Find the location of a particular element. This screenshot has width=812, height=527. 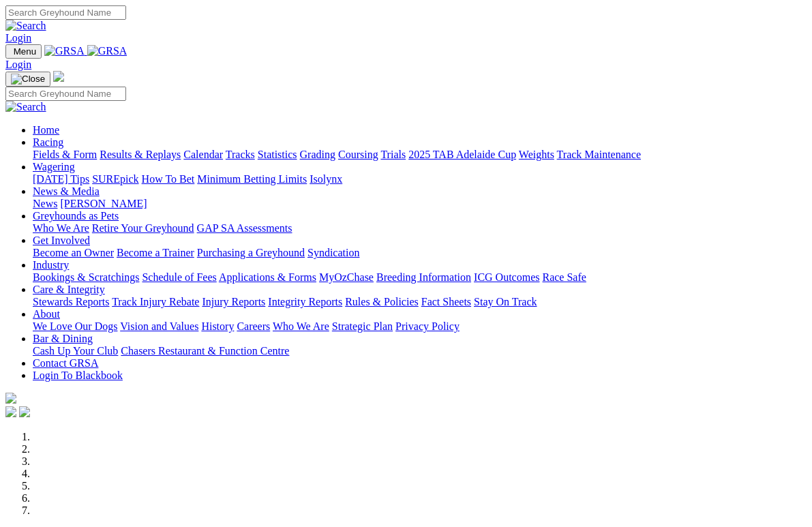

a: Wagering is located at coordinates (54, 166).